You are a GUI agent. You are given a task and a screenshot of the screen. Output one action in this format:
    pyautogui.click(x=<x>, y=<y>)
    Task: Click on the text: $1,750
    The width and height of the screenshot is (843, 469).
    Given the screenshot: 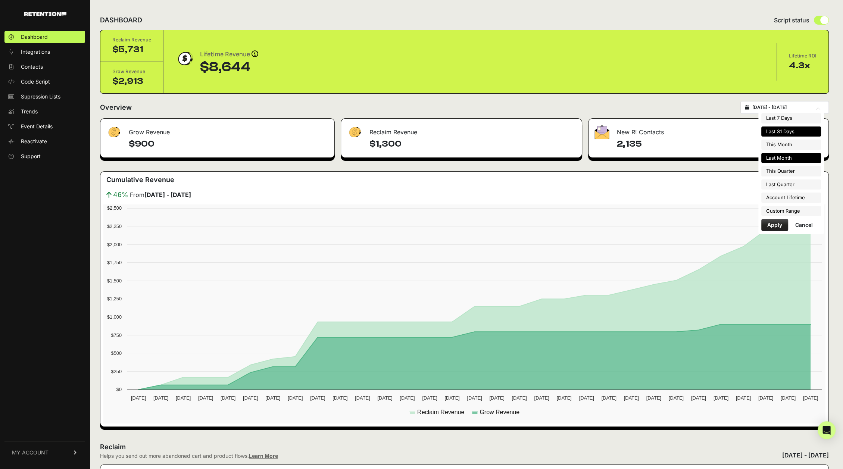 What is the action you would take?
    pyautogui.click(x=114, y=262)
    